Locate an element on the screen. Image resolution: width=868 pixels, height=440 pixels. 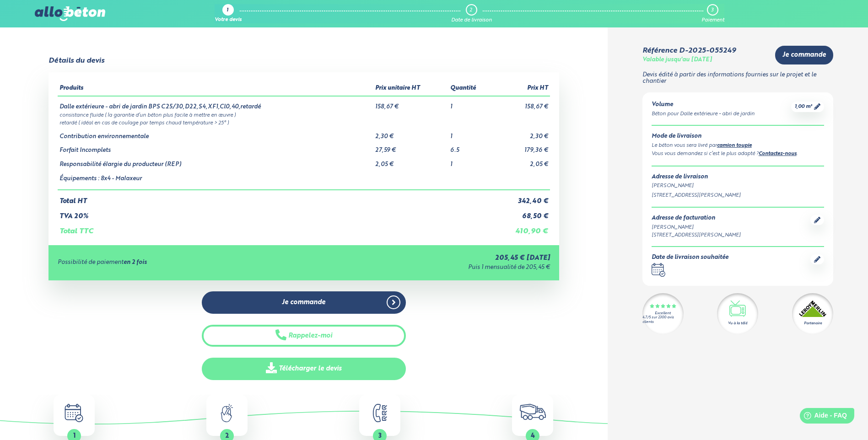
div: Détails du devis is located at coordinates (77, 61).